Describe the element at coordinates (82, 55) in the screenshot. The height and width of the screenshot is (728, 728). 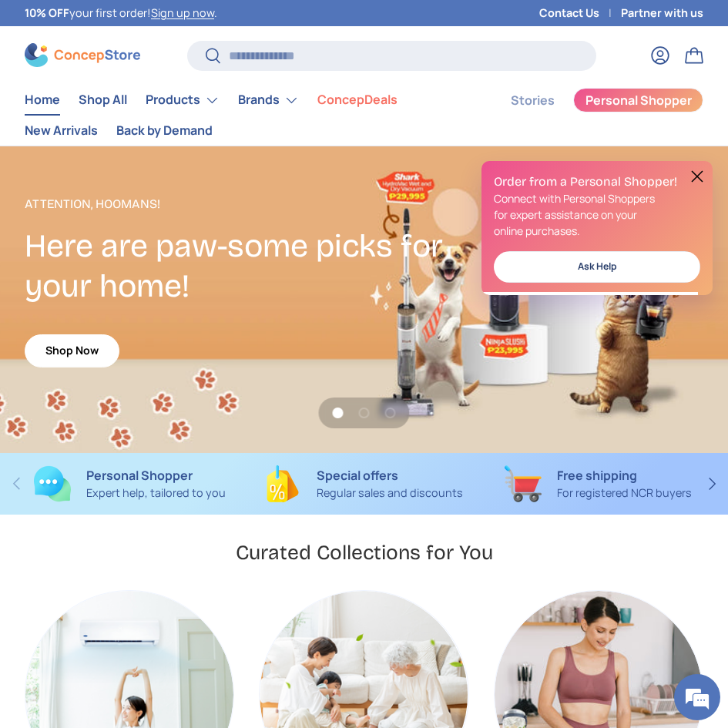
I see `a: ConcepStore` at that location.